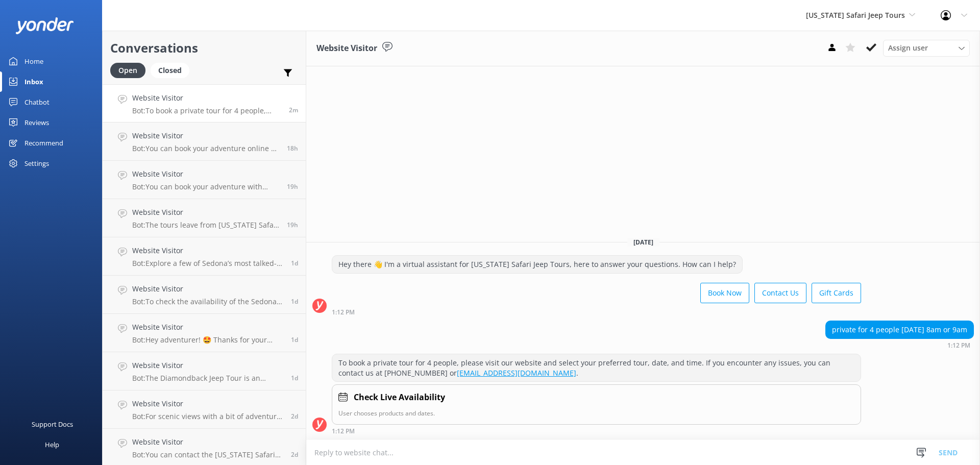 The width and height of the screenshot is (980, 465). What do you see at coordinates (208, 340) in the screenshot?
I see `p: Bot: Hey adventurer! 🤩 Thanks for your message, we'll get back to you as soon as we can. You're a...` at bounding box center [208, 340].